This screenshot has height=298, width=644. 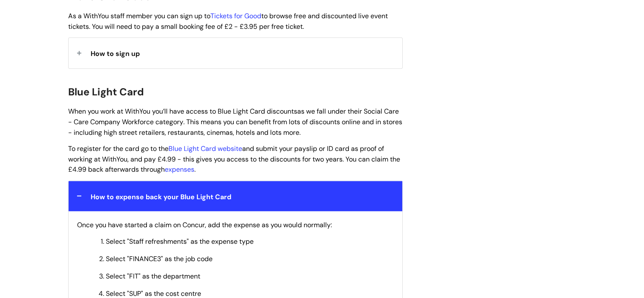 What do you see at coordinates (153, 293) in the screenshot?
I see `span: Select "SUP" as the cost centre` at bounding box center [153, 293].